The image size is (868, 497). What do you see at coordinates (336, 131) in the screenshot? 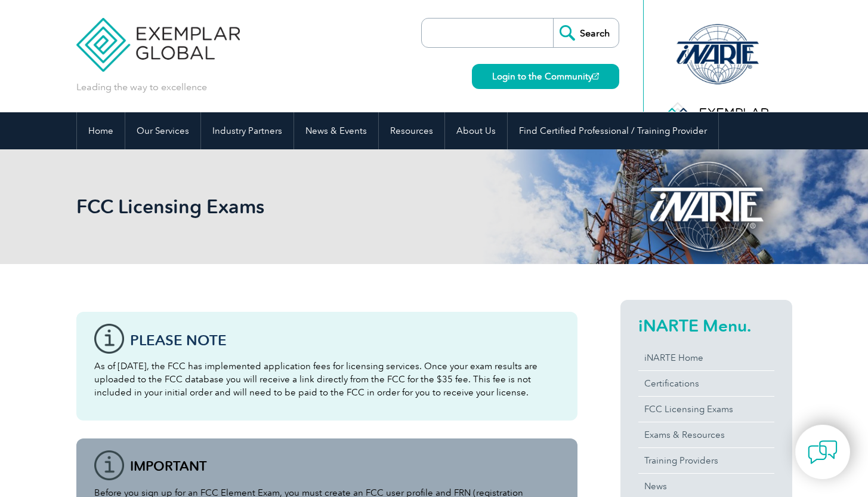
I see `a: News & Events` at bounding box center [336, 131].